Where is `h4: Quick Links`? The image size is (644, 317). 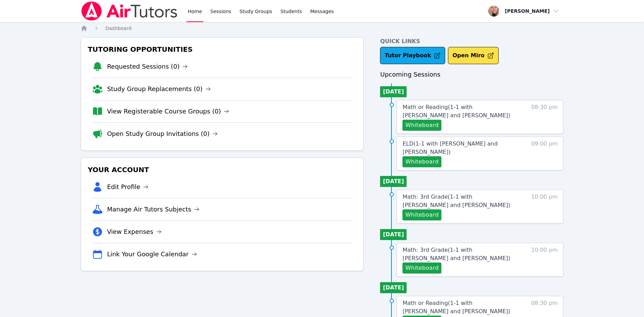 h4: Quick Links is located at coordinates (472, 41).